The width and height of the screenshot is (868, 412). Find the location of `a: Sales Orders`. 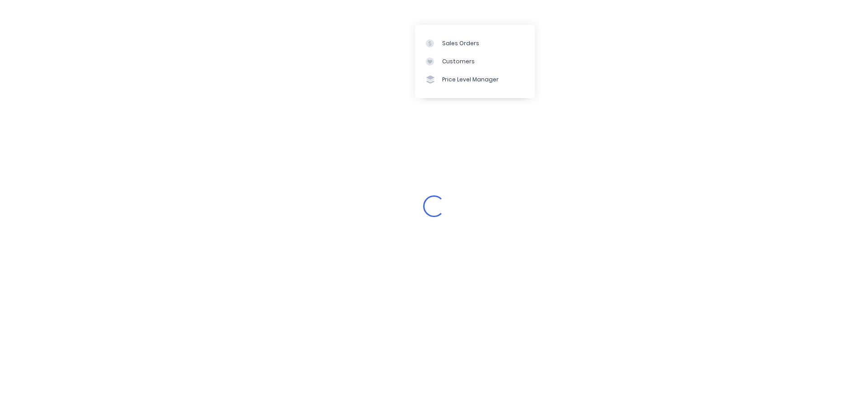

a: Sales Orders is located at coordinates (475, 43).